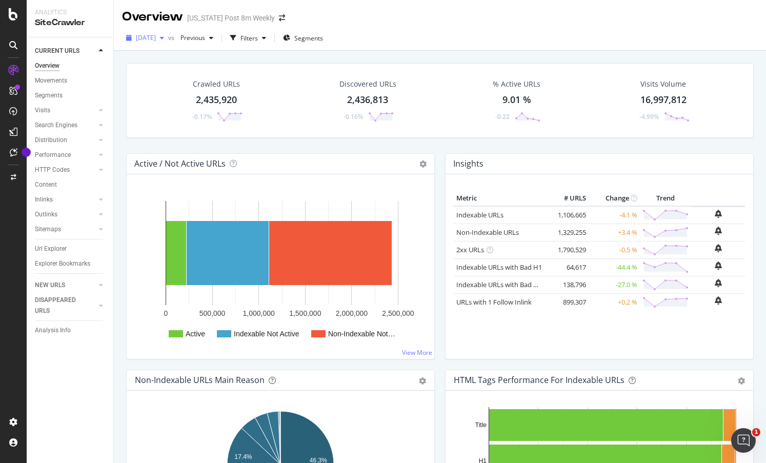  I want to click on th: Metric, so click(500, 198).